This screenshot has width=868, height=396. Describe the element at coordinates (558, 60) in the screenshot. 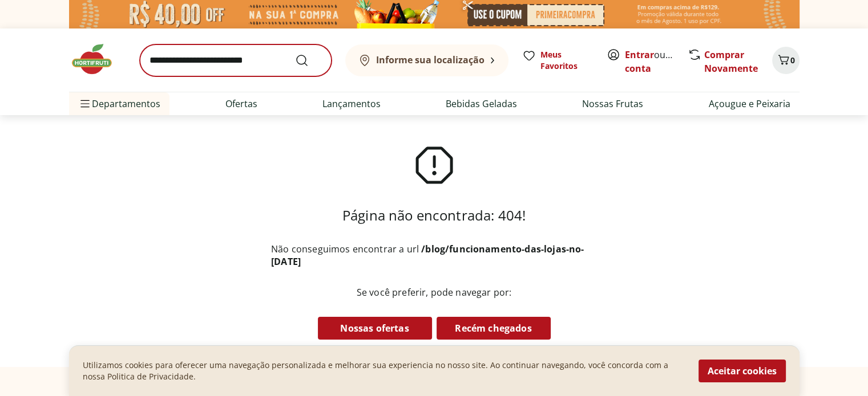

I see `a: Meus Favoritos` at that location.